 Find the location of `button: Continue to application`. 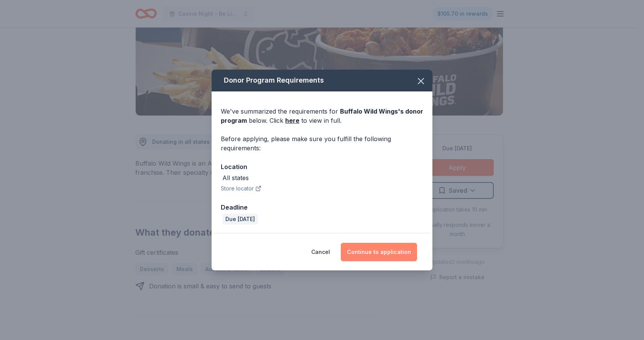

button: Continue to application is located at coordinates (378, 252).